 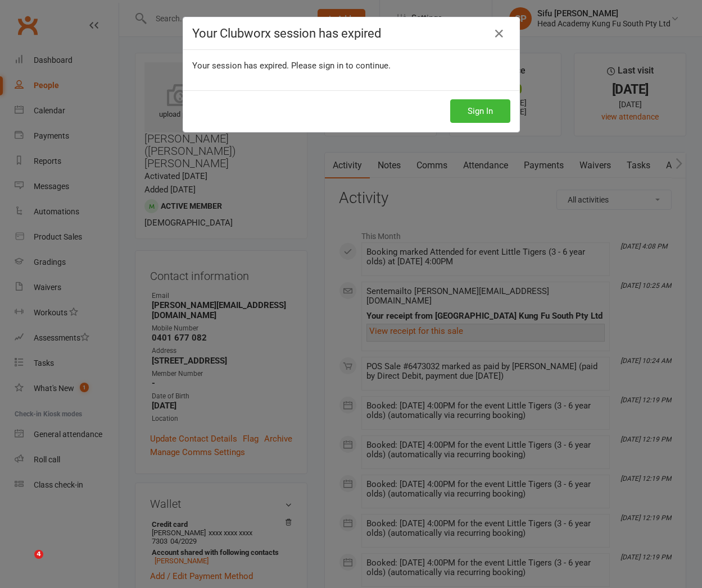 What do you see at coordinates (480, 111) in the screenshot?
I see `button: Sign In` at bounding box center [480, 111].